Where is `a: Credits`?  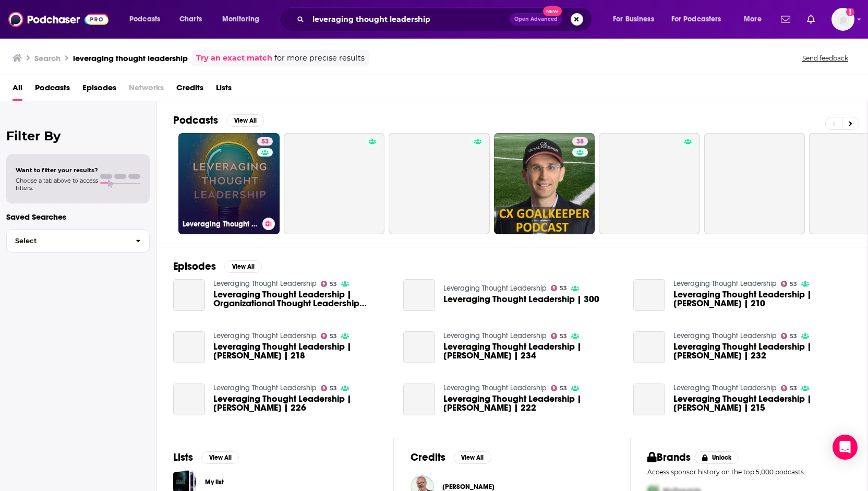 a: Credits is located at coordinates (190, 90).